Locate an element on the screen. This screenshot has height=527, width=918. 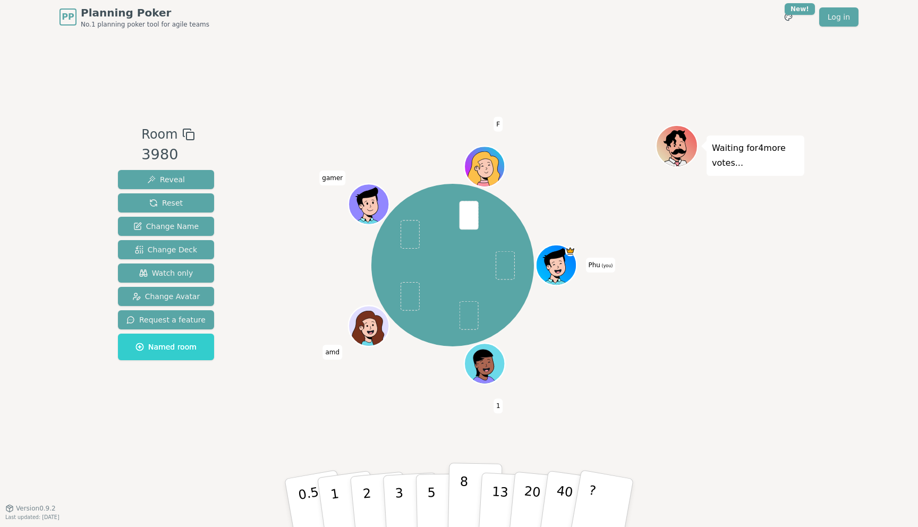
button: Change Deck is located at coordinates (166, 250).